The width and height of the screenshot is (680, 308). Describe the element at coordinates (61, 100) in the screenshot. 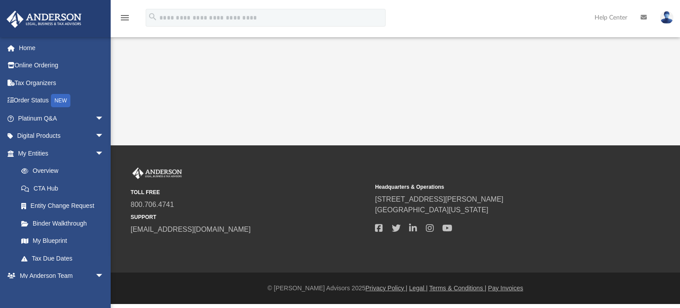

I see `div: NEW` at that location.